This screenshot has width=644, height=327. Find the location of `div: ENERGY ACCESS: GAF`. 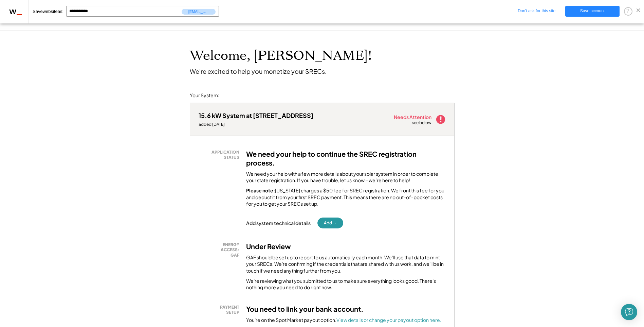

div: ENERGY ACCESS: GAF is located at coordinates (221, 250).